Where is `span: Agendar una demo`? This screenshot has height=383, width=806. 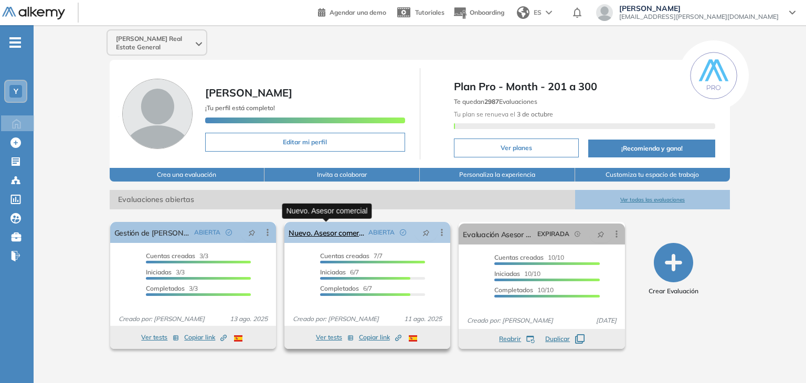 span: Agendar una demo is located at coordinates (358, 12).